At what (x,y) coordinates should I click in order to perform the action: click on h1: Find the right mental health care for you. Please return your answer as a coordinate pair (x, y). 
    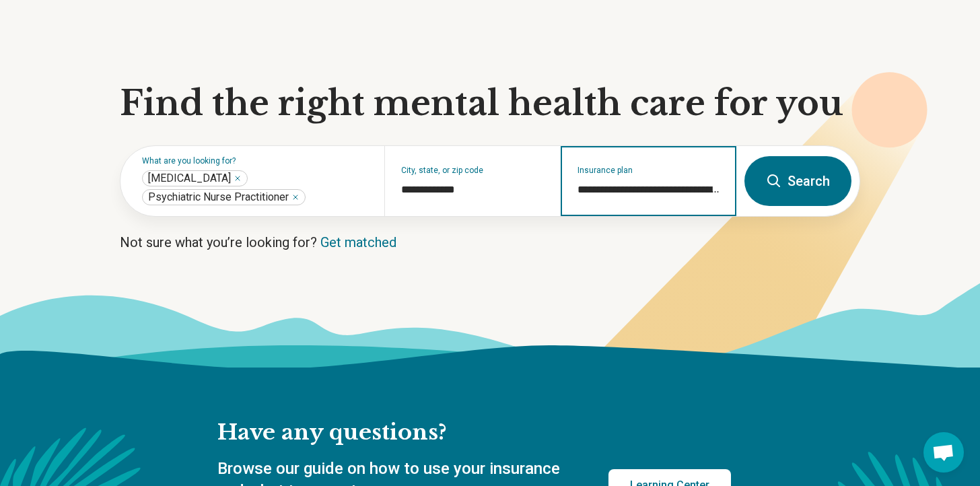
    Looking at the image, I should click on (490, 104).